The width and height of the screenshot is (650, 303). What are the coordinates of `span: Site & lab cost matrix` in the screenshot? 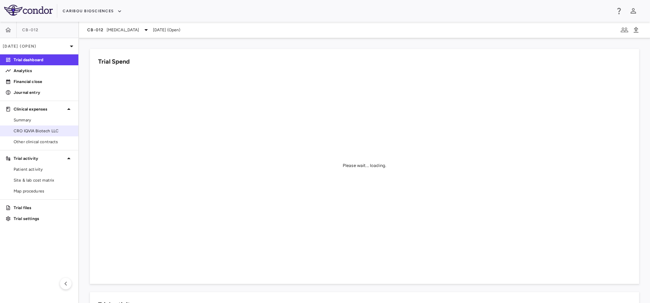 It's located at (43, 180).